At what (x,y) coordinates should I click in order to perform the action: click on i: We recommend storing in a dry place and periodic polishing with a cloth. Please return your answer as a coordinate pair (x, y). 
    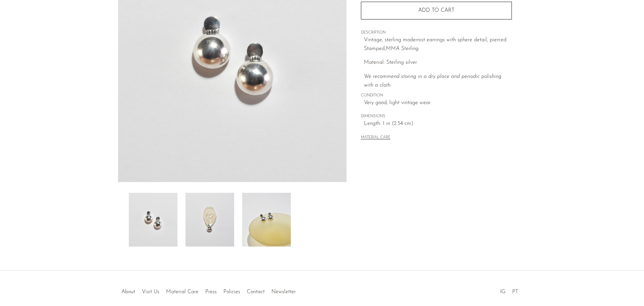
    Looking at the image, I should click on (433, 81).